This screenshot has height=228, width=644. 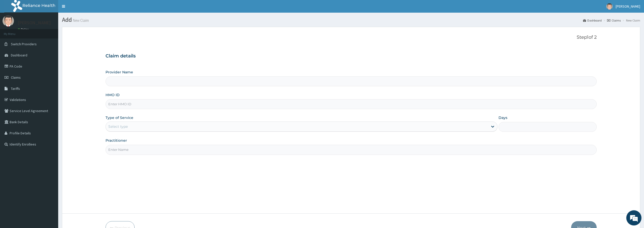 What do you see at coordinates (119, 72) in the screenshot?
I see `label: Provider Name` at bounding box center [119, 72].